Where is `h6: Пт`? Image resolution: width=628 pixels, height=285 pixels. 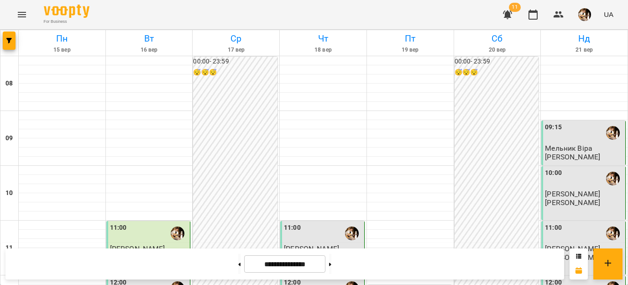
h6: Пт is located at coordinates (410, 38).